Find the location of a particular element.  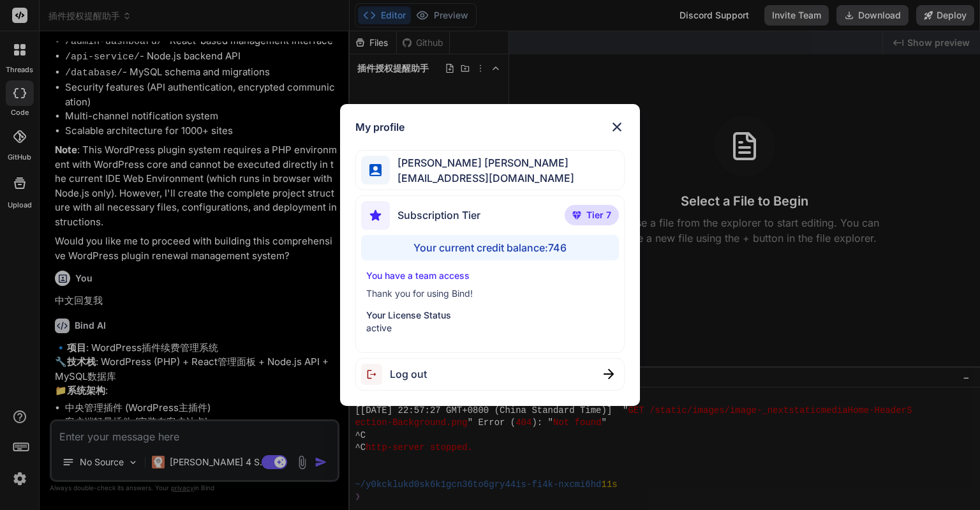

img: profile is located at coordinates (375, 170).